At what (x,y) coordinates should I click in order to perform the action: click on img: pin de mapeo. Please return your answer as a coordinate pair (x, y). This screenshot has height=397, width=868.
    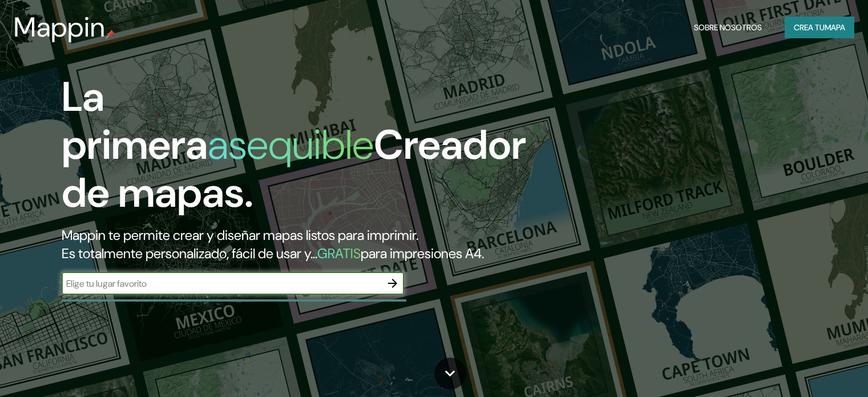
    Looking at the image, I should click on (110, 34).